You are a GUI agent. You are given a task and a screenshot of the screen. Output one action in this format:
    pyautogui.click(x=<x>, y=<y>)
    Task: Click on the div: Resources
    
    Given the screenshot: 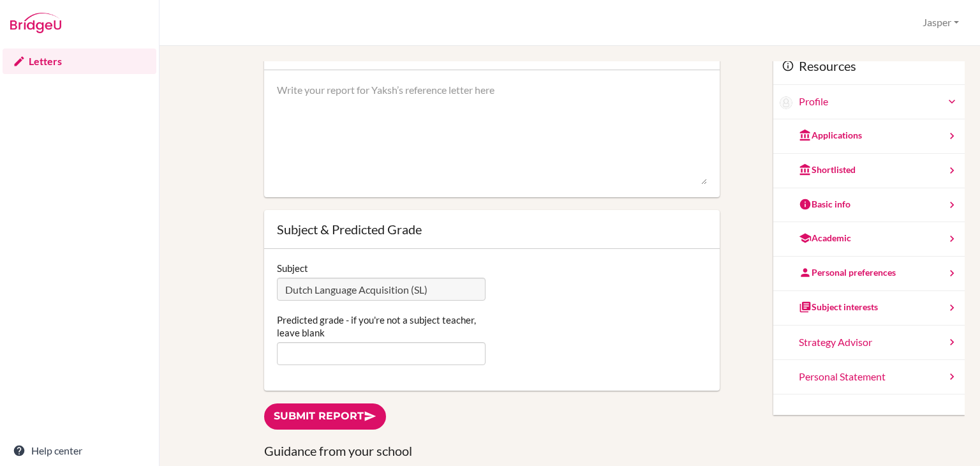 What is the action you would take?
    pyautogui.click(x=869, y=66)
    